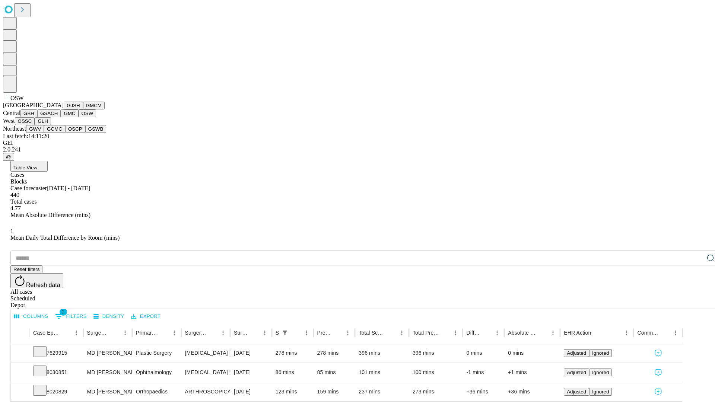 This screenshot has height=402, width=715. What do you see at coordinates (146, 317) in the screenshot?
I see `button: Export` at bounding box center [146, 317].